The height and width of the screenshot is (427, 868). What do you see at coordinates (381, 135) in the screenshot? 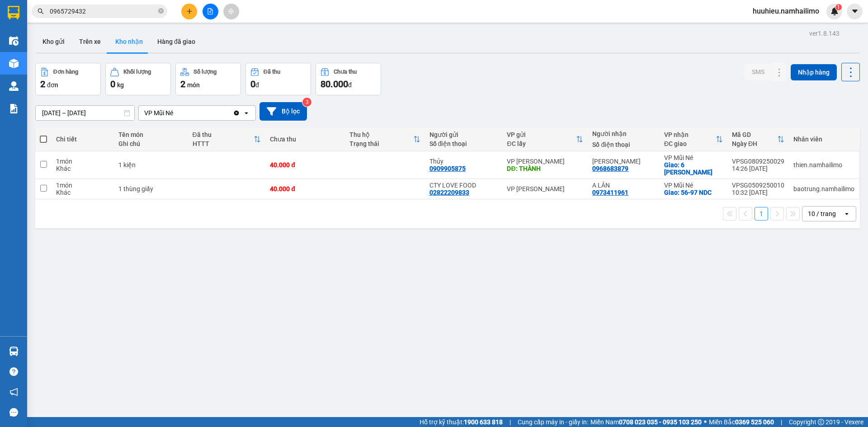
I see `div: Thu hộ` at bounding box center [381, 135].